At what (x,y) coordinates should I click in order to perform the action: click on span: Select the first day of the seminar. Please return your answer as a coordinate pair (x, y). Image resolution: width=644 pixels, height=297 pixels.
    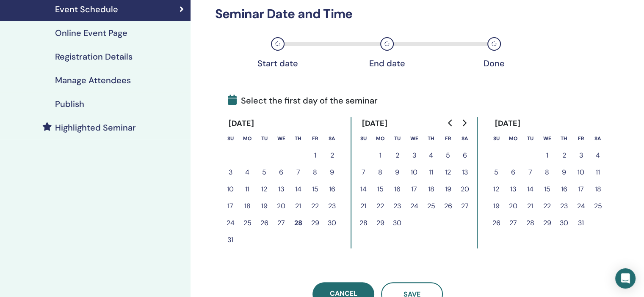
    Looking at the image, I should click on (302, 101).